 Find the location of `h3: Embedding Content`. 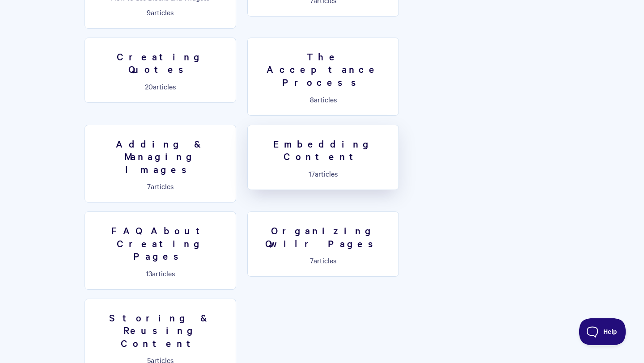

h3: Embedding Content is located at coordinates (323, 150).